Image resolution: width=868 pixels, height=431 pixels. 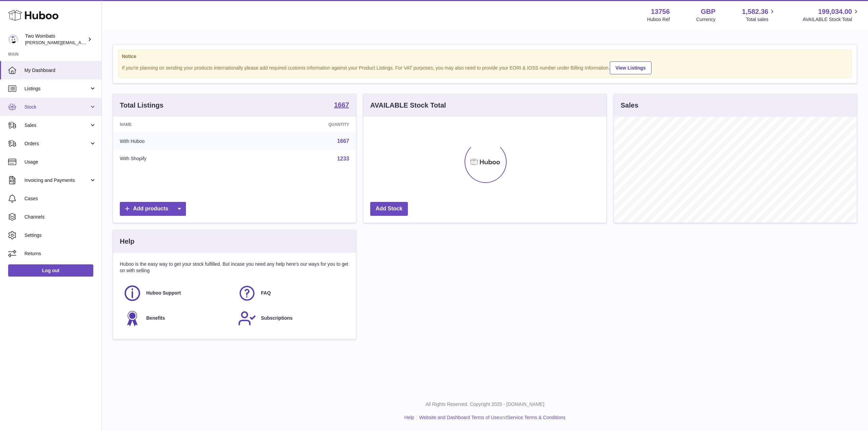 I want to click on strong: 1667, so click(x=342, y=105).